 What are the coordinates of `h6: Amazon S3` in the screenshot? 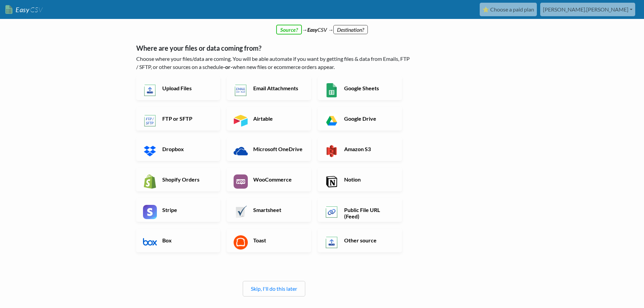 It's located at (369, 149).